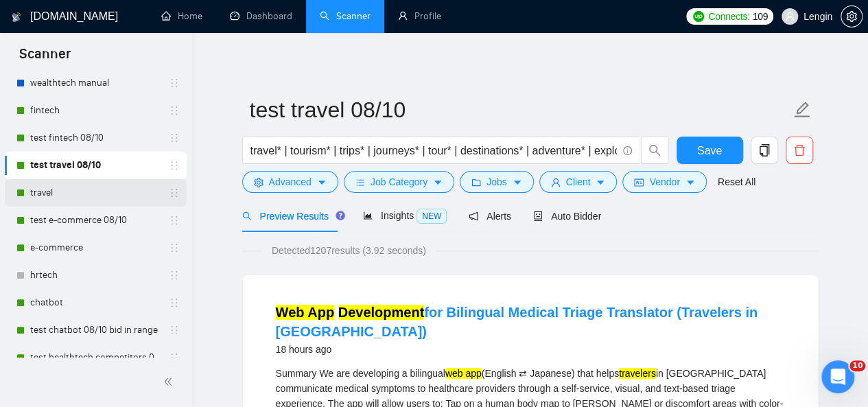 This screenshot has height=407, width=868. What do you see at coordinates (520, 110) in the screenshot?
I see `input: Scanner name...` at bounding box center [520, 110].